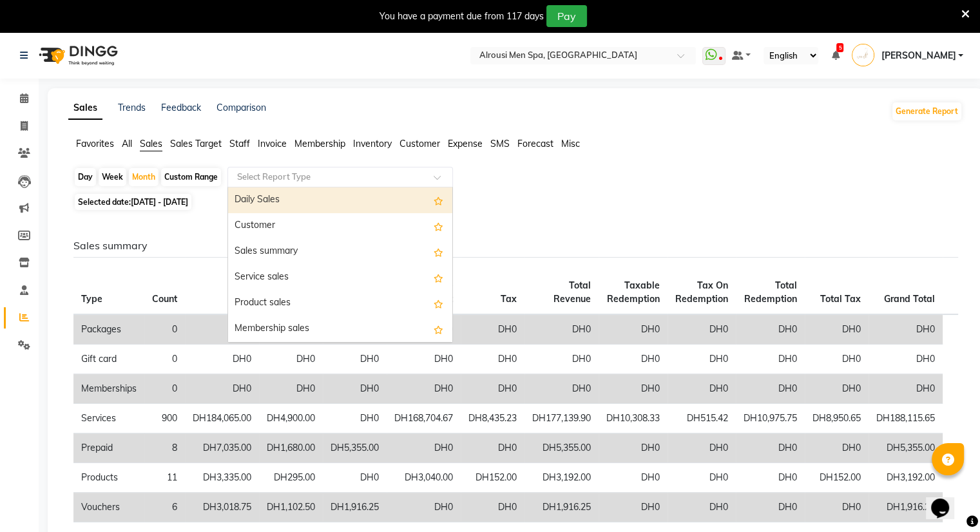 This screenshot has height=532, width=980. What do you see at coordinates (340, 265) in the screenshot?
I see `ng-dropdown-panel: Options list` at bounding box center [340, 265].